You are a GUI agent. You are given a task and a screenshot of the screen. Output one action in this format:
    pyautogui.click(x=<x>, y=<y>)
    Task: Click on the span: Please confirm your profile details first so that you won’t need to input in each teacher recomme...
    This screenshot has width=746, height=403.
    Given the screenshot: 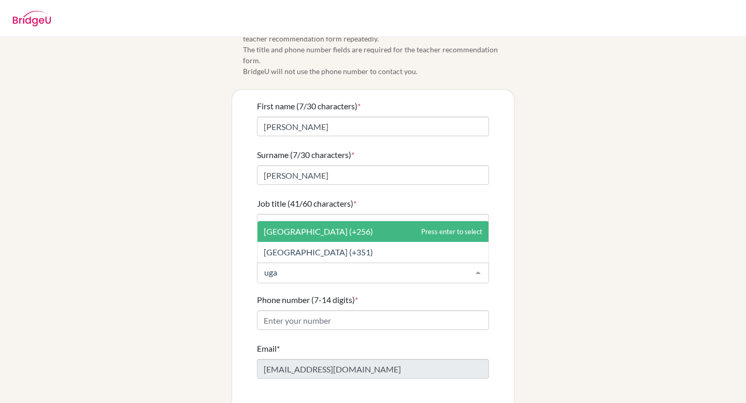 What is the action you would take?
    pyautogui.click(x=379, y=49)
    